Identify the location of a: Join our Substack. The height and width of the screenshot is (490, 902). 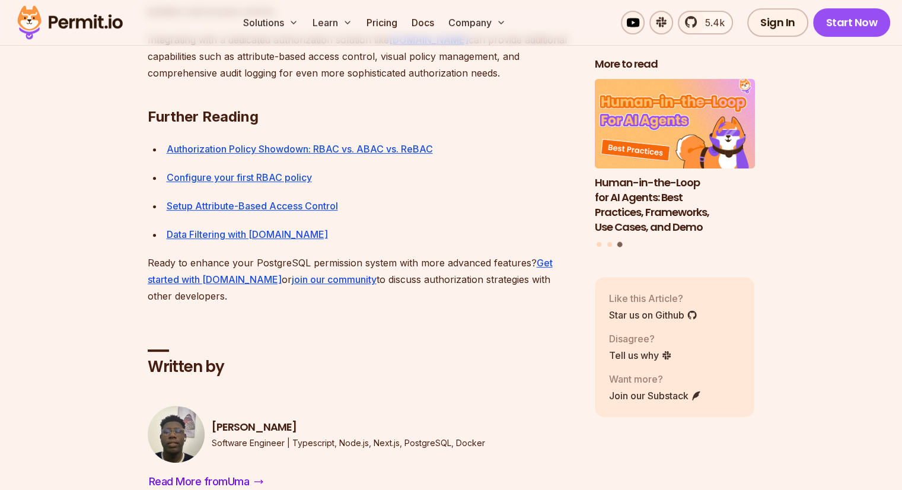
(655, 395).